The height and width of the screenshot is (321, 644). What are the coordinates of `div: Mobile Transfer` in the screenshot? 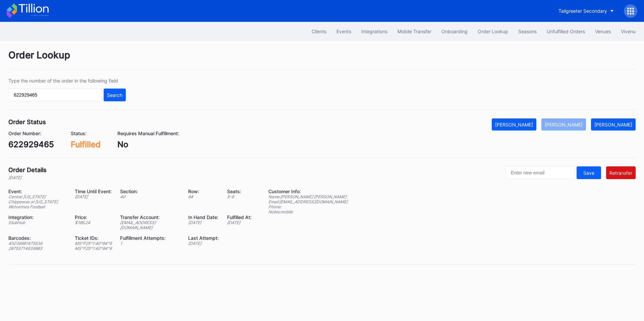 It's located at (414, 31).